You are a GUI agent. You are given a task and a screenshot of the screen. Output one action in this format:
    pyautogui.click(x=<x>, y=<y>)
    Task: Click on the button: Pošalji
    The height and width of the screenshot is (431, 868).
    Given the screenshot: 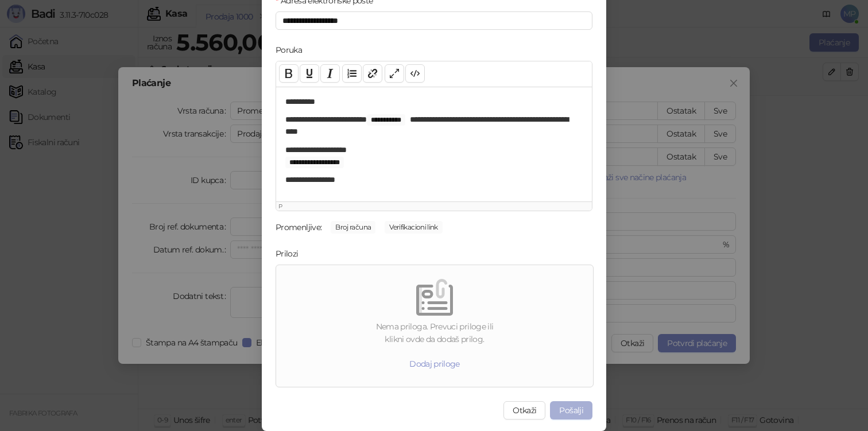 What is the action you would take?
    pyautogui.click(x=572, y=410)
    